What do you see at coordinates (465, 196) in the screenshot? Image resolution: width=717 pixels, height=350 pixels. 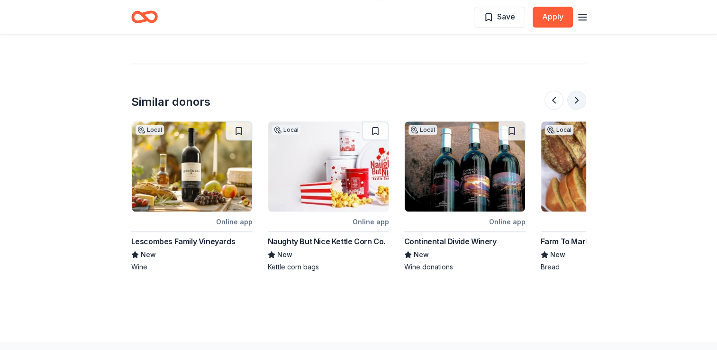 I see `a: Image for Continental Divide WineryLocalOnline appContinental Divide WineryNewWine donations` at bounding box center [465, 196].